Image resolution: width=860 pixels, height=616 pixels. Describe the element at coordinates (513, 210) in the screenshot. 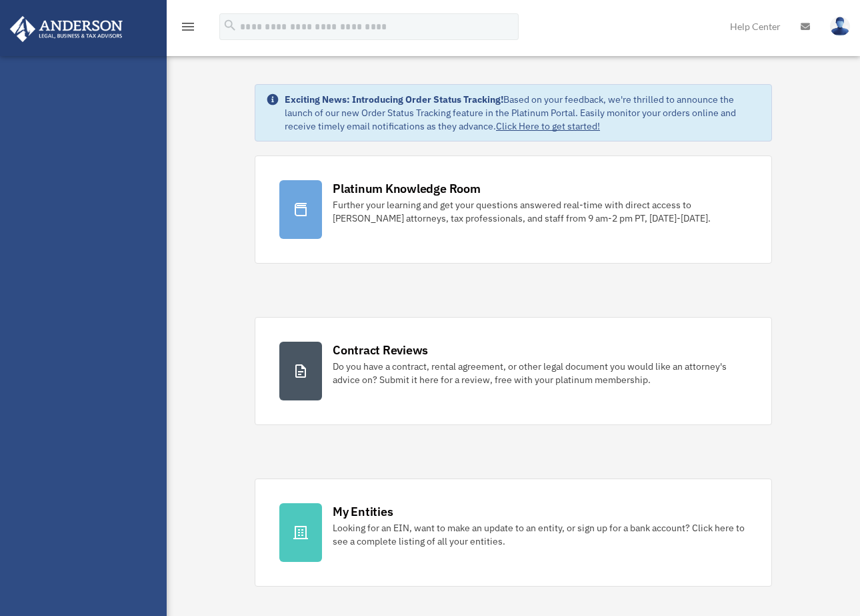

I see `a: Platinum Knowledge Room Further your learning and get your questions answered real-time with dire...` at that location.